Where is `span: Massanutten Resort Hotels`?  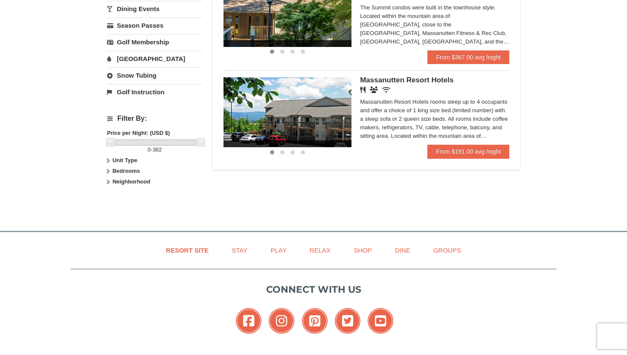 span: Massanutten Resort Hotels is located at coordinates (407, 80).